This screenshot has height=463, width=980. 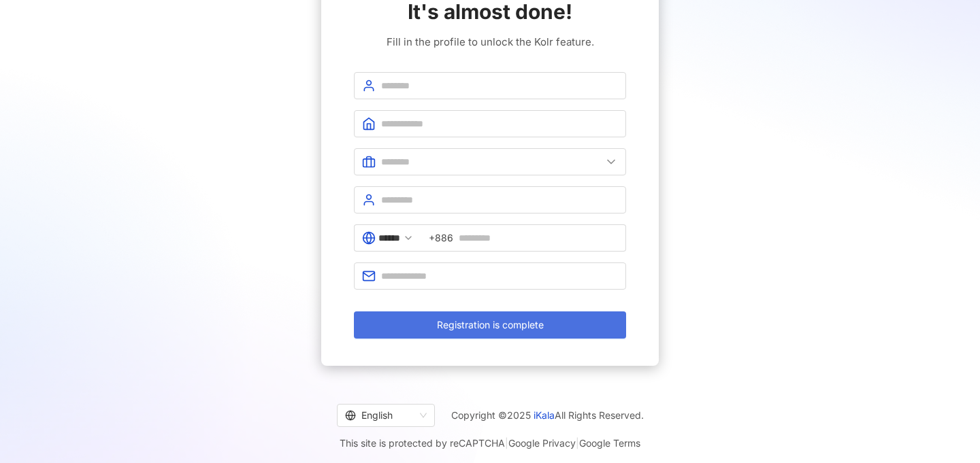 I want to click on a: Google Terms, so click(x=609, y=443).